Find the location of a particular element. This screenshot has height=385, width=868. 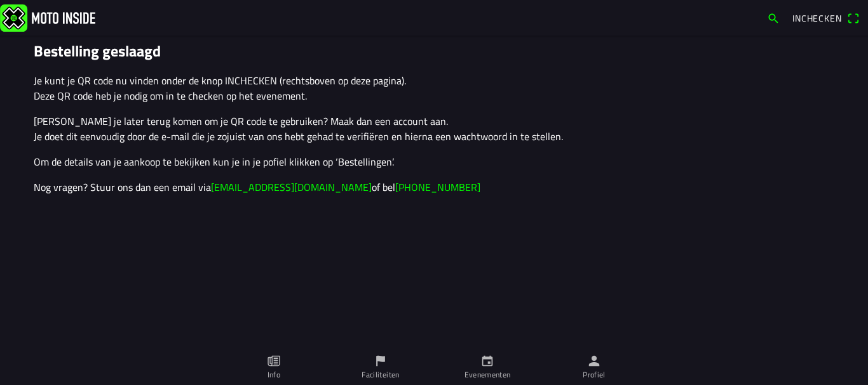

h1: Bestelling geslaagd is located at coordinates (434, 51).